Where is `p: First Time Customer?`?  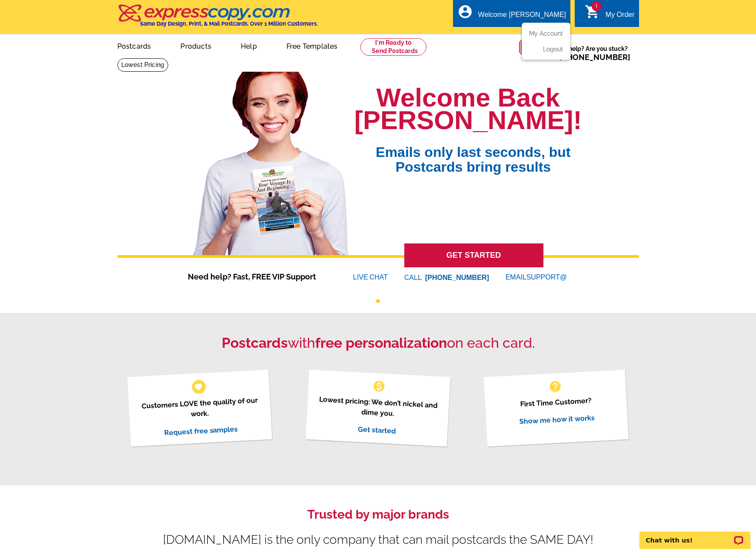
p: First Time Customer? is located at coordinates (556, 402).